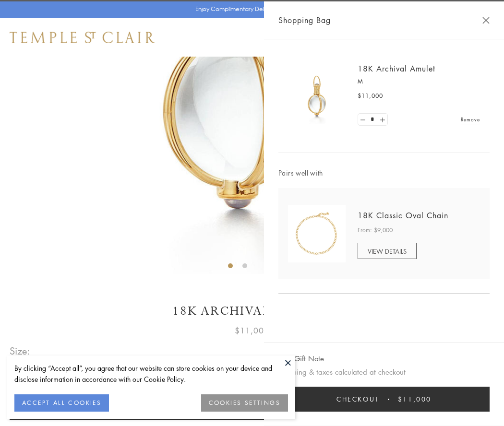 The width and height of the screenshot is (504, 426). Describe the element at coordinates (383, 399) in the screenshot. I see `button: Checkout $11,000` at that location.